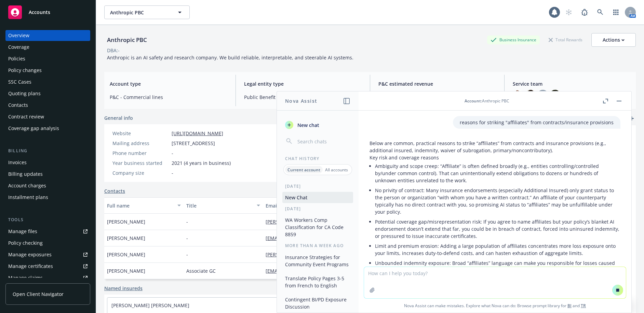 The width and height of the screenshot is (644, 313). I want to click on div: More than a week ago, so click(318, 246).